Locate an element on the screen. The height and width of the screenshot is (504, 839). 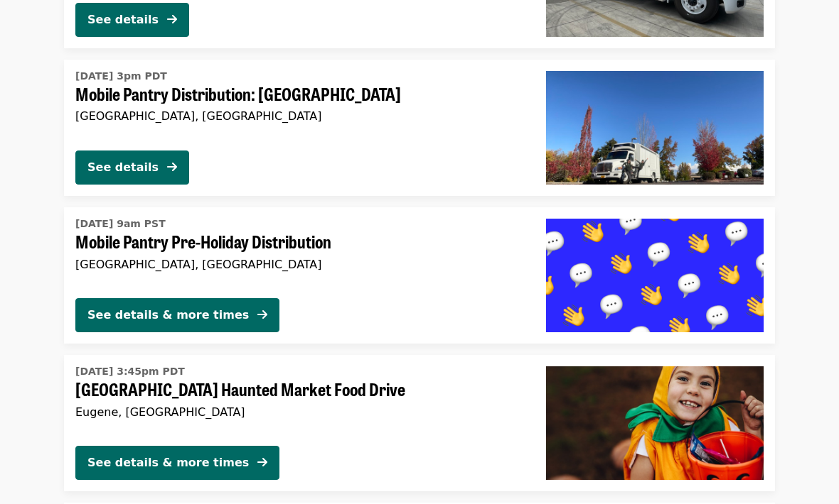
a: See details for "5th Street Haunted Market Food Drive" is located at coordinates (420, 423).